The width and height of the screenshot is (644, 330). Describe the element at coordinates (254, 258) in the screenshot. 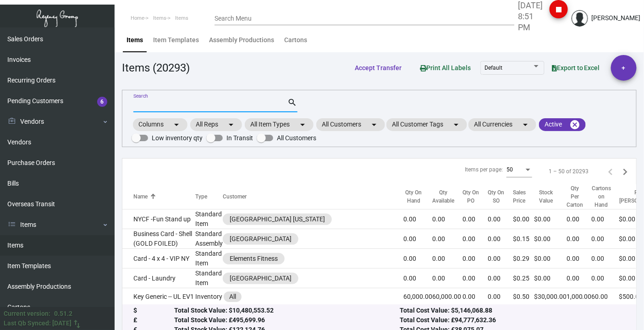

I see `div: Elements Fitness` at that location.